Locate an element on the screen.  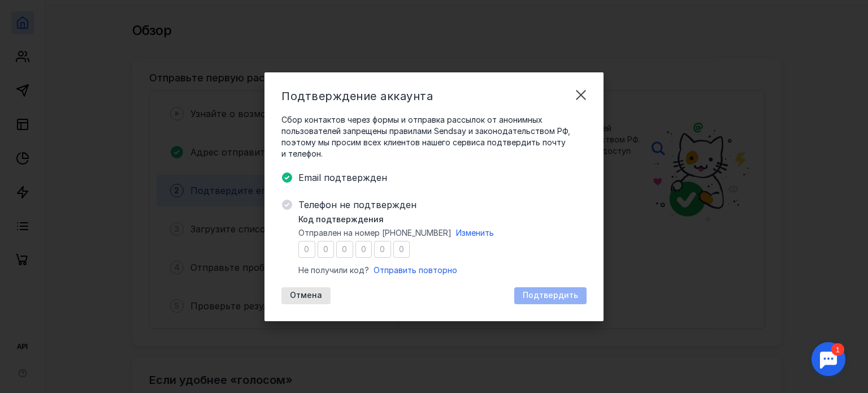
span: Код подтверждения is located at coordinates (341, 220).